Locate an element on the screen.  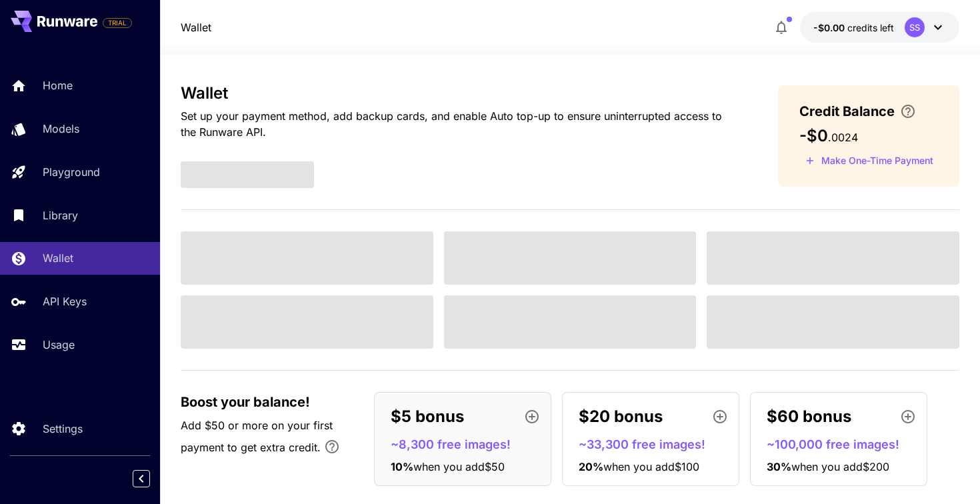
p: API Keys is located at coordinates (65, 301).